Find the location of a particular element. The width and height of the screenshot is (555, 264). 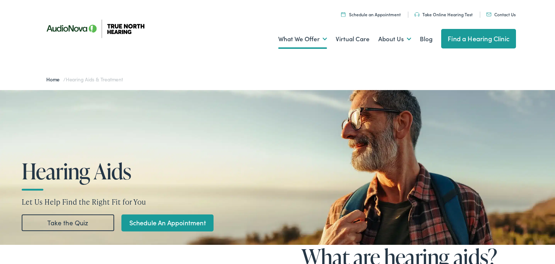

a: Take Online Hearing Test is located at coordinates (443, 14).